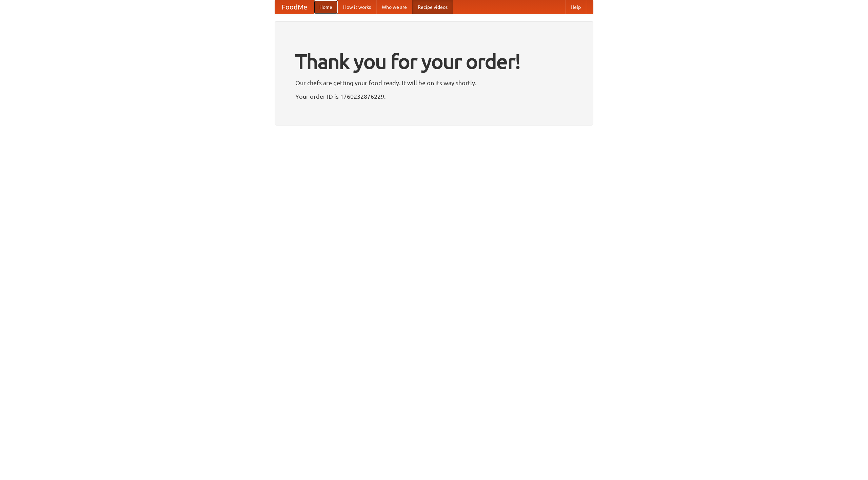 Image resolution: width=868 pixels, height=480 pixels. I want to click on a: FoodMe, so click(294, 7).